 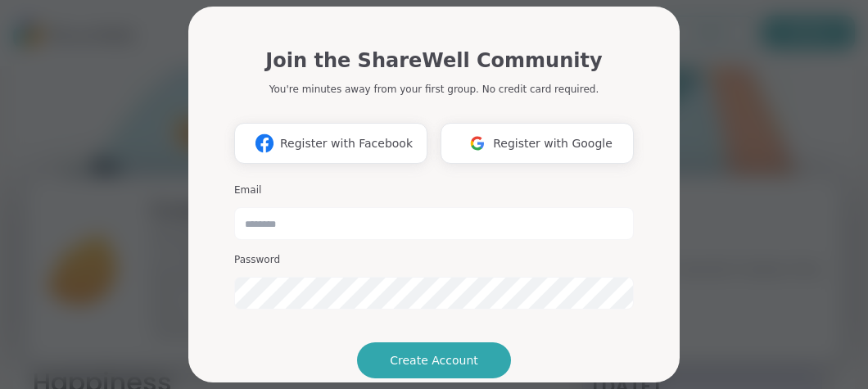 I want to click on h3: Password, so click(x=434, y=259).